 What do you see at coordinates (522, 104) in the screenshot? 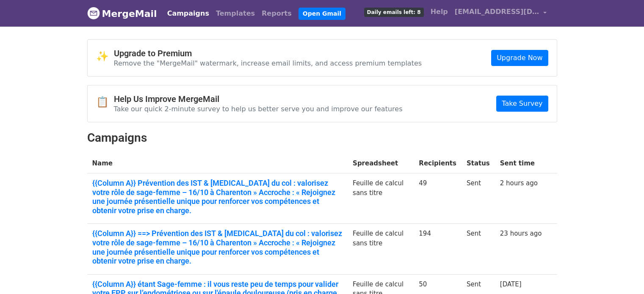
I see `a: Take Survey` at bounding box center [522, 104].